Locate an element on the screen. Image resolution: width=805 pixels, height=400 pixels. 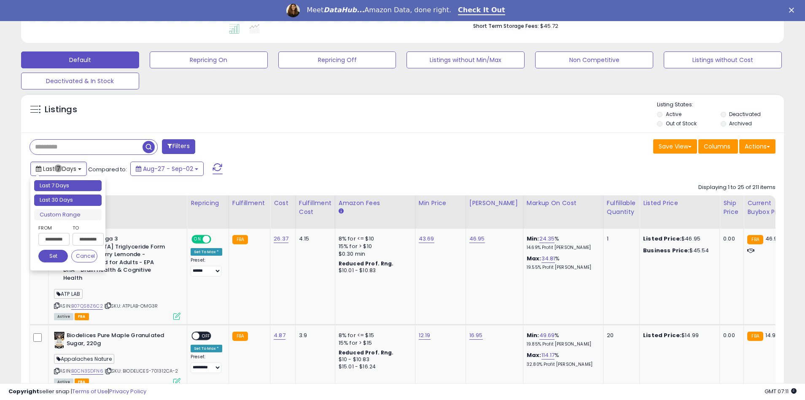
li: Custom Range is located at coordinates (68, 215).